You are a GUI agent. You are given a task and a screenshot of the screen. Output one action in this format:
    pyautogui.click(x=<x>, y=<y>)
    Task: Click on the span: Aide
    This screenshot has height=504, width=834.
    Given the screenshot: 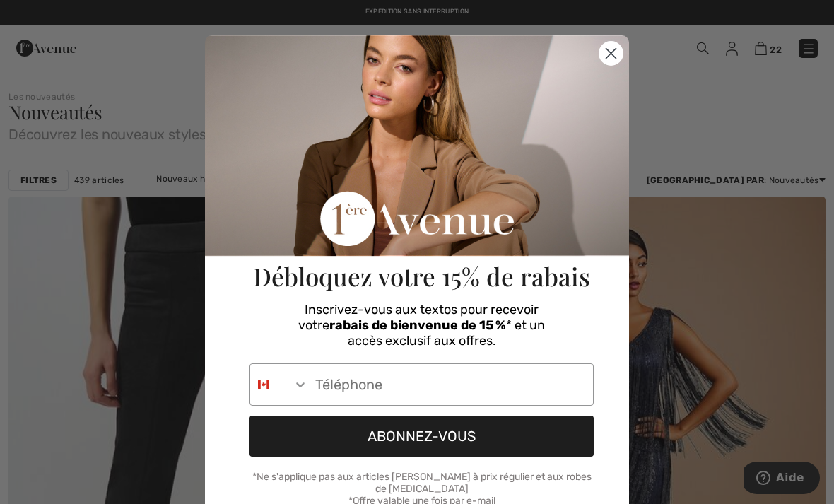 What is the action you would take?
    pyautogui.click(x=47, y=17)
    